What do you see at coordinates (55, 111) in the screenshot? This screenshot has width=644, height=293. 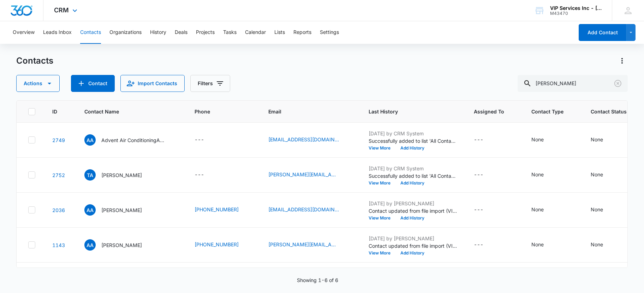 I see `span: ID` at bounding box center [55, 111].